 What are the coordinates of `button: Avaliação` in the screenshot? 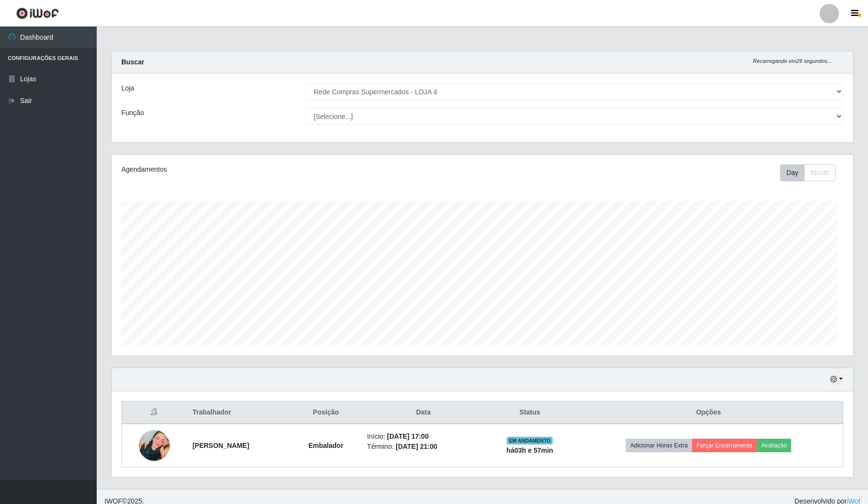 It's located at (774, 446).